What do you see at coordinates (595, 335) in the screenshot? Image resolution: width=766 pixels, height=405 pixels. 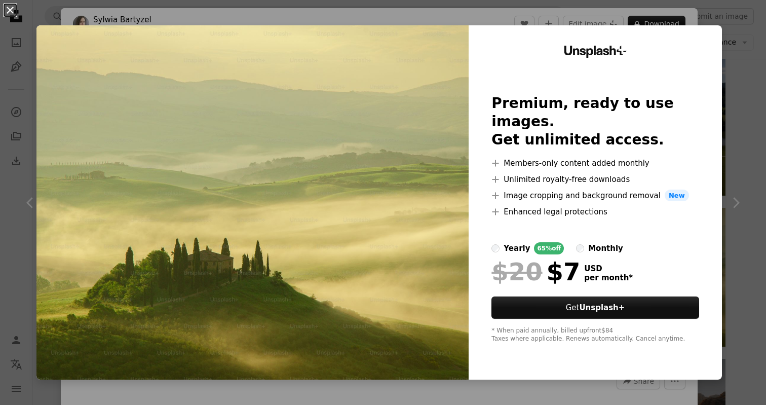 I see `div: * When paid annually, billed upfront $84 Taxes where applicable. Renews automatically. Cancel any...` at bounding box center [595, 335].